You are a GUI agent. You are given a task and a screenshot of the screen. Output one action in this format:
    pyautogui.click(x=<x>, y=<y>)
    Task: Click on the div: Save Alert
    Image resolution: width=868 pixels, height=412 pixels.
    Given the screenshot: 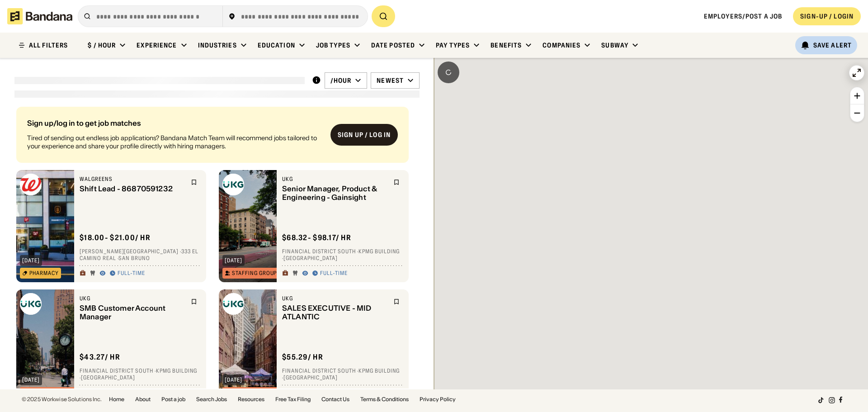 What is the action you would take?
    pyautogui.click(x=832, y=45)
    